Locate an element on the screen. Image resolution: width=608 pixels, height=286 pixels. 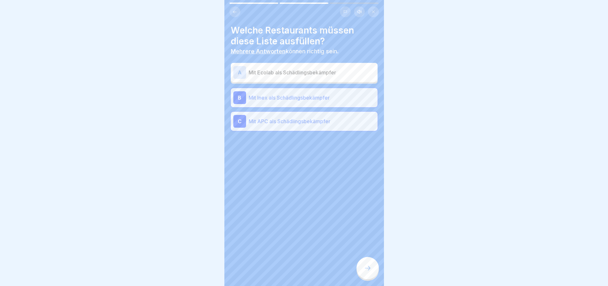
div: A is located at coordinates (240, 72).